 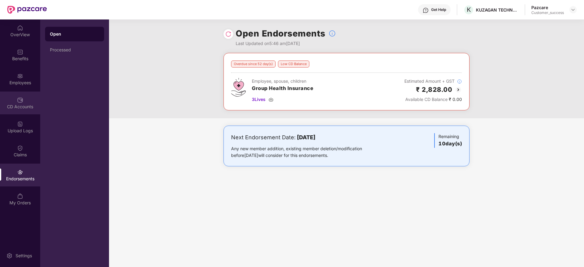 I want to click on h2: ₹ 2,828.00, so click(x=434, y=90).